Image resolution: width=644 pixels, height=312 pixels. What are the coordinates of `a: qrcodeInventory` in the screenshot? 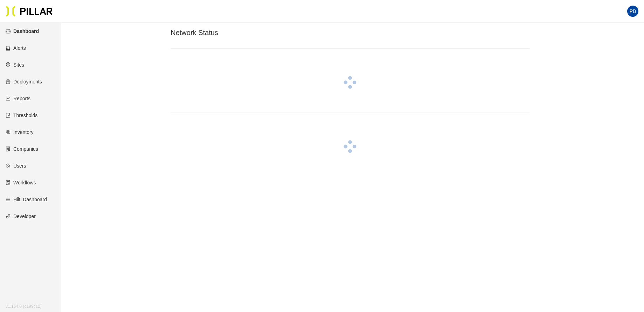 It's located at (20, 132).